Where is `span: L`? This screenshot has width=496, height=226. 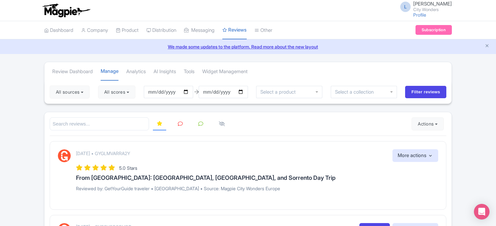
span: L is located at coordinates (406, 7).